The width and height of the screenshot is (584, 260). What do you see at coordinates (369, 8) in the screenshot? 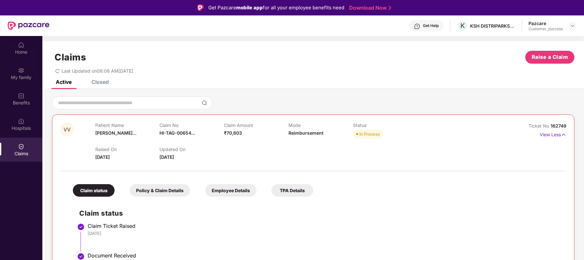
I see `a: Download Now` at bounding box center [369, 8].